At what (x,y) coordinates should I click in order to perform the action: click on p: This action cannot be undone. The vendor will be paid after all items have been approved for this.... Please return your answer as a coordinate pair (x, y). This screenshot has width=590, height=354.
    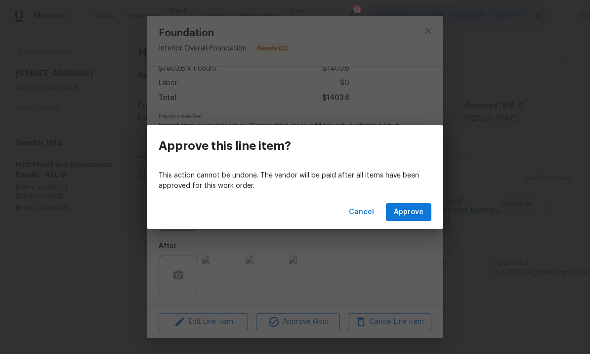
    Looking at the image, I should click on (295, 181).